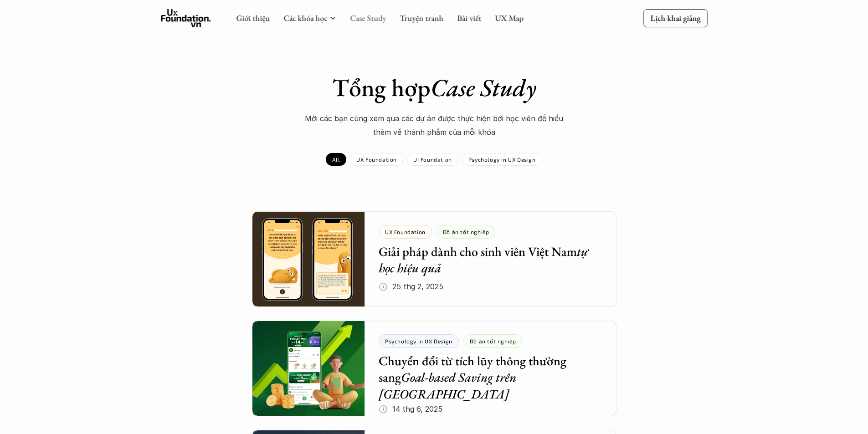 Image resolution: width=868 pixels, height=434 pixels. What do you see at coordinates (422, 18) in the screenshot?
I see `a: Truyện tranh` at bounding box center [422, 18].